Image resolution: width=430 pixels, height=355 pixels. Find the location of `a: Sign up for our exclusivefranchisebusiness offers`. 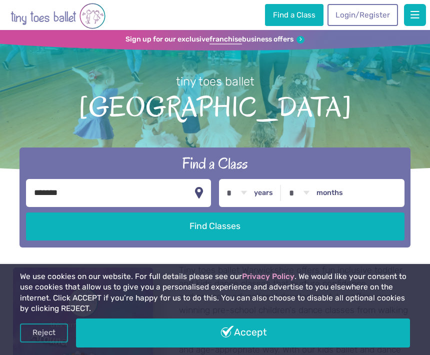

a: Sign up for our exclusivefranchisebusiness offers is located at coordinates (215, 39).